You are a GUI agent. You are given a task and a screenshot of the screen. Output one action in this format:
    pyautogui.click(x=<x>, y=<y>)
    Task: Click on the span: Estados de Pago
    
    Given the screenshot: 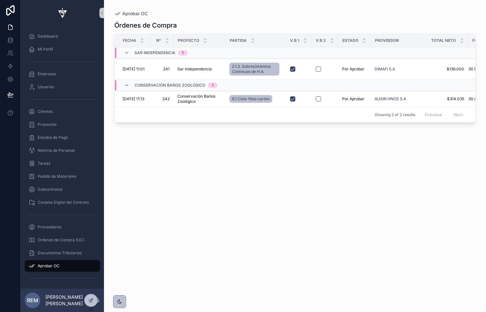 What is the action you would take?
    pyautogui.click(x=53, y=138)
    